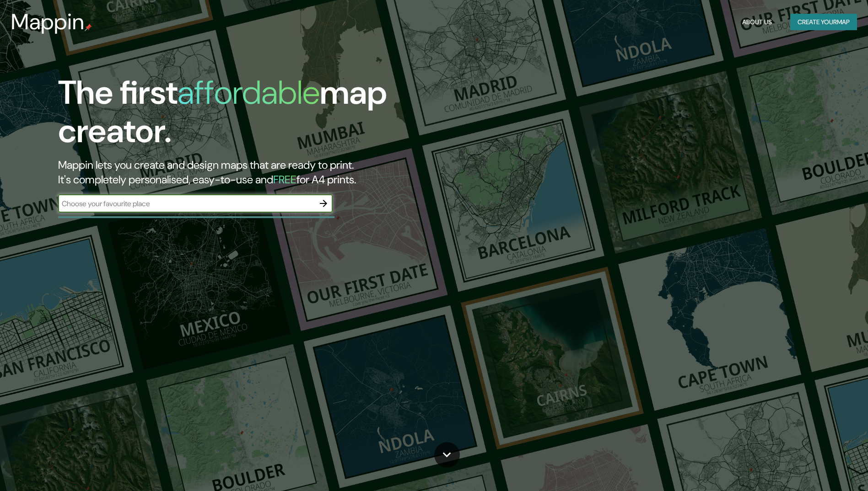 The image size is (868, 491). I want to click on img: mappin-pin, so click(88, 27).